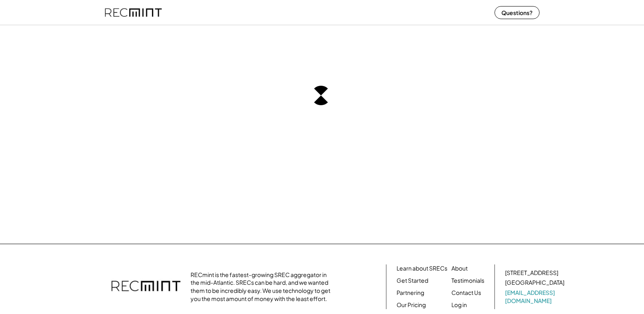 The width and height of the screenshot is (644, 314). I want to click on a: Testimonials, so click(468, 281).